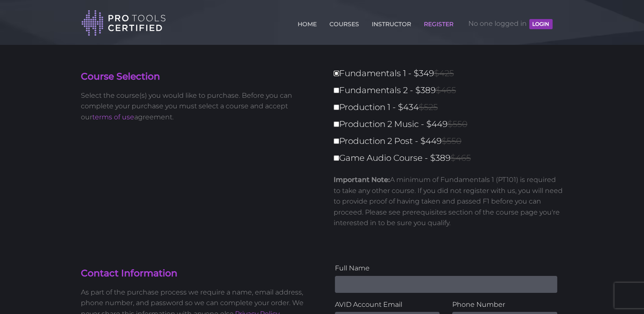  Describe the element at coordinates (344, 22) in the screenshot. I see `a: COURSES` at that location.